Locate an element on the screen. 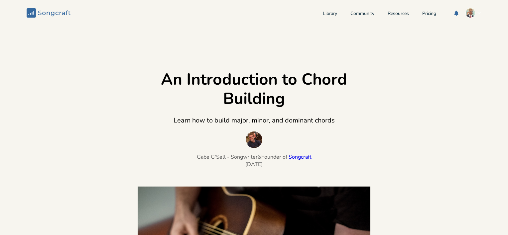 This screenshot has height=235, width=508. a: Community is located at coordinates (362, 14).